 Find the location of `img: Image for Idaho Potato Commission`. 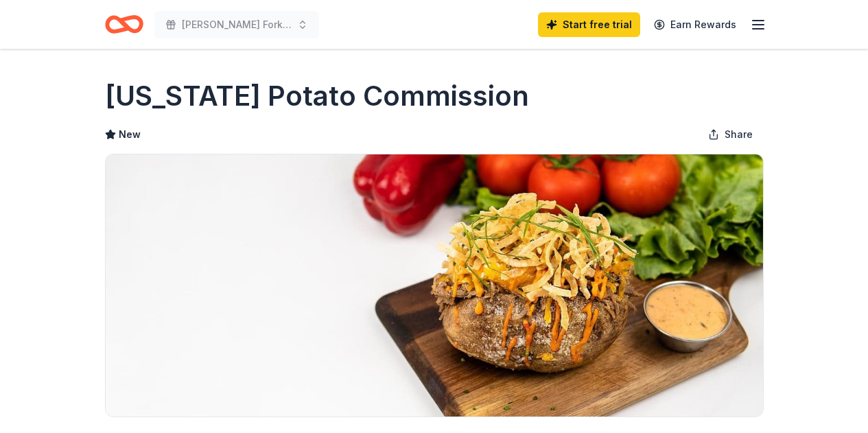

img: Image for Idaho Potato Commission is located at coordinates (435, 286).